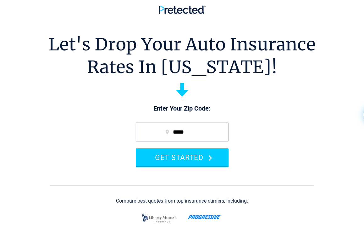  I want to click on p: Enter Your Zip Code:, so click(182, 109).